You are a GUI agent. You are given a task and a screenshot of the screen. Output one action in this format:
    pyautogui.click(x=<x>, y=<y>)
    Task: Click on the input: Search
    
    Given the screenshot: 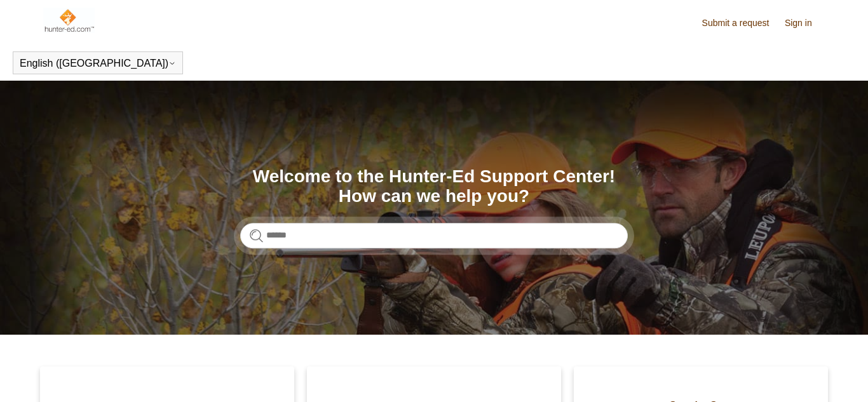 What is the action you would take?
    pyautogui.click(x=434, y=236)
    